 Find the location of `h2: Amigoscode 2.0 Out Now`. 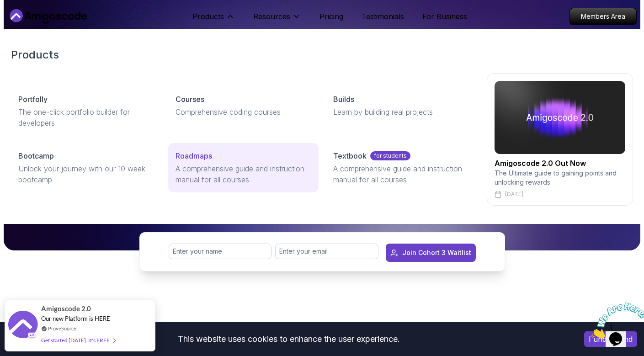

h2: Amigoscode 2.0 Out Now is located at coordinates (560, 163).